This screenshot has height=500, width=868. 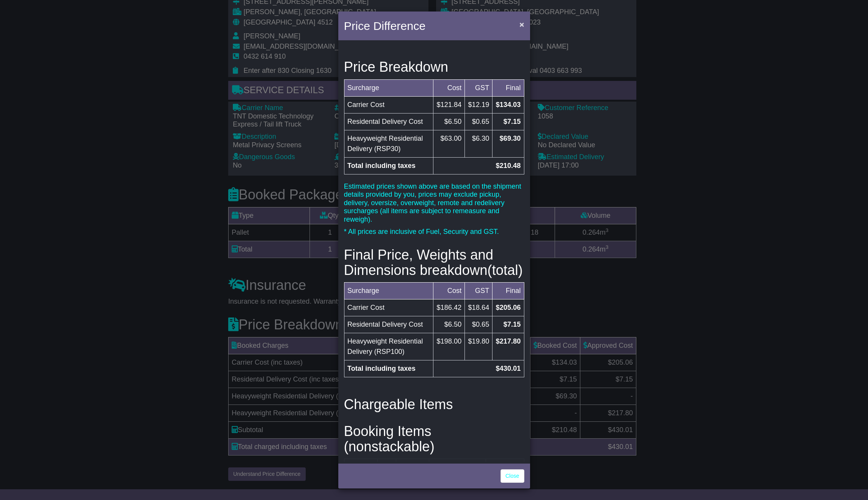 I want to click on td: Heavyweight Residential Delivery (RSP100), so click(x=389, y=347).